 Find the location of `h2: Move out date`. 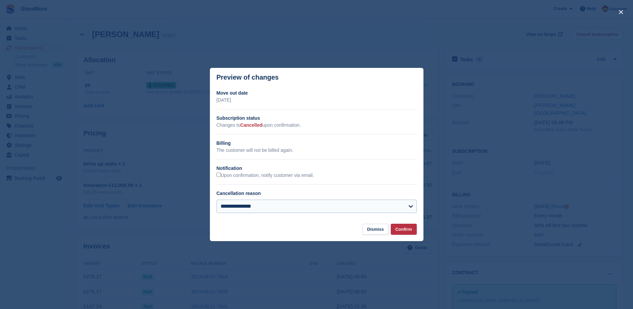

h2: Move out date is located at coordinates (317, 93).